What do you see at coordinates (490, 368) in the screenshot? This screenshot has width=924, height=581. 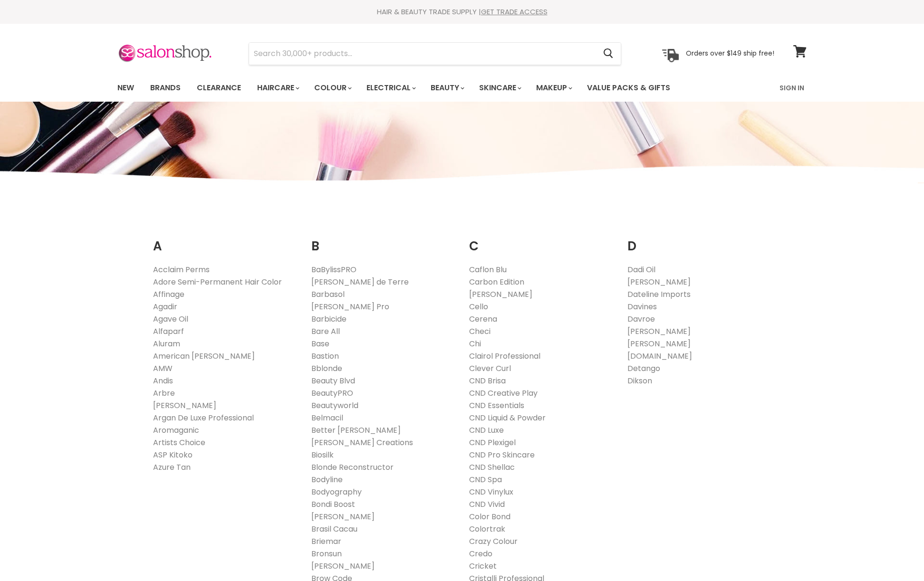 I see `a: Clever Curl` at bounding box center [490, 368].